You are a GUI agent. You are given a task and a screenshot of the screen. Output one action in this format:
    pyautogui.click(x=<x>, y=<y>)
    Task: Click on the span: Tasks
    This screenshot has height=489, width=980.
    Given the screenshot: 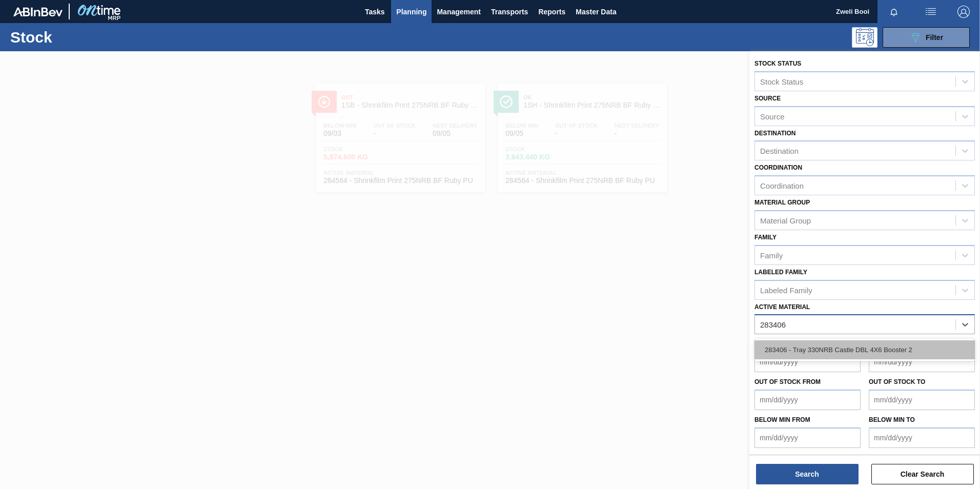 What is the action you would take?
    pyautogui.click(x=374, y=11)
    